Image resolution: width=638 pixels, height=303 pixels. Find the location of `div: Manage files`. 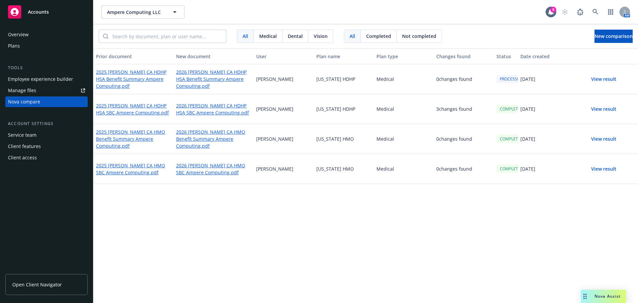

div: Manage files is located at coordinates (22, 90).